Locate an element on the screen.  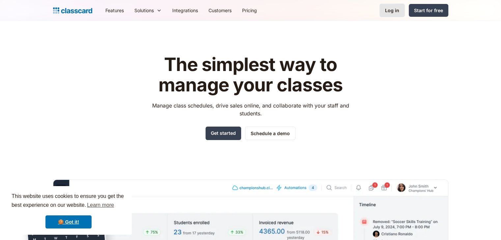
a: Get started is located at coordinates (223, 133).